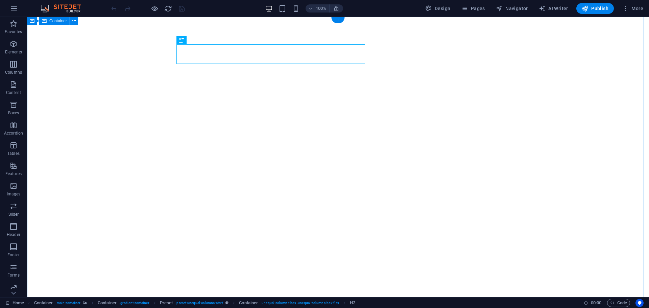  Describe the element at coordinates (14, 72) in the screenshot. I see `p: Columns` at that location.